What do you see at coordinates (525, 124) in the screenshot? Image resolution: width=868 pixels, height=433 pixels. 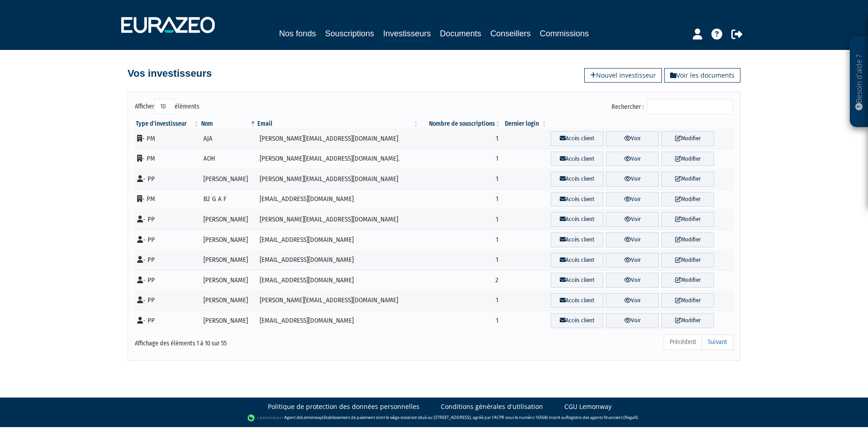 I see `th: Dernier login : activer pour trier la colonne par ordre croissant` at bounding box center [525, 124].